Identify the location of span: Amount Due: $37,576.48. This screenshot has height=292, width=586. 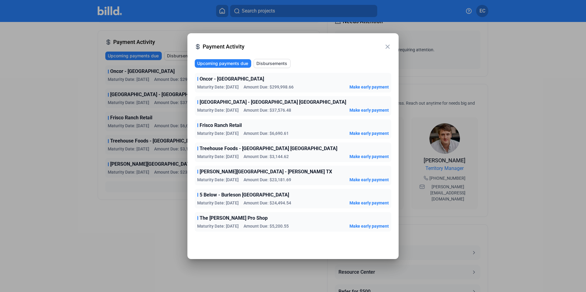
(268, 110).